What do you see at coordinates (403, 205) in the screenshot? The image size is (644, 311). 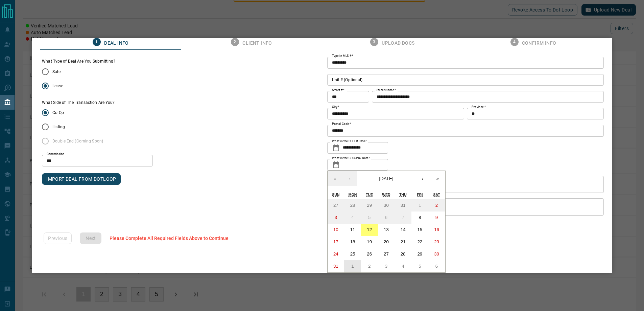 I see `button: July 31, 2025` at bounding box center [403, 205].